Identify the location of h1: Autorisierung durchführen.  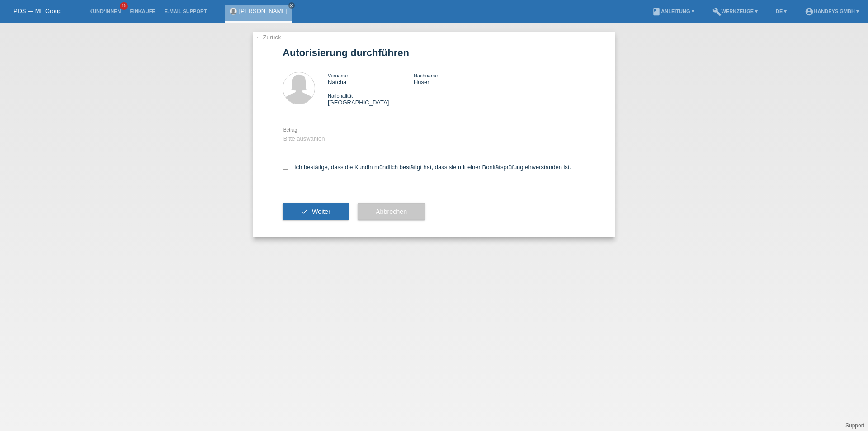
(434, 53).